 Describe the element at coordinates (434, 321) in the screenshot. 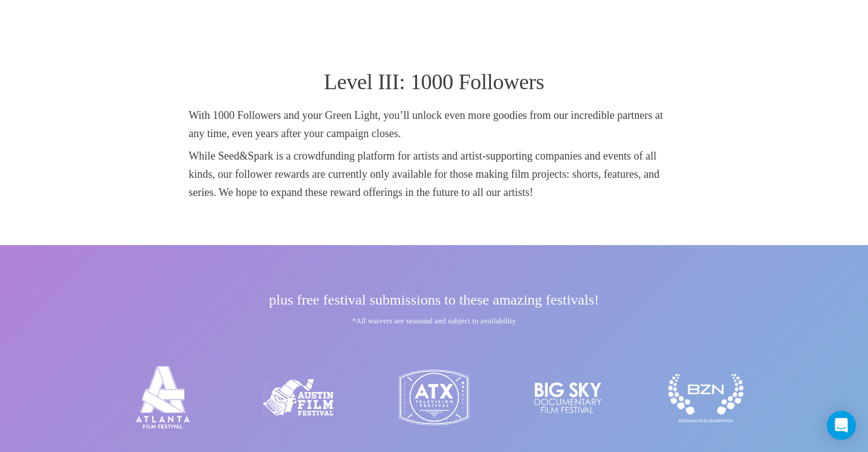

I see `p: *All waivers are seasonal and subject to availability` at that location.